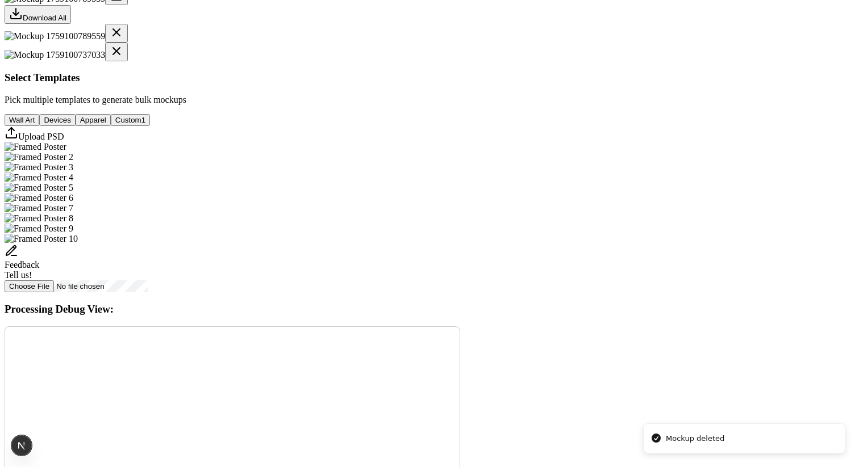 This screenshot has width=859, height=467. I want to click on img: Framed Poster 7, so click(39, 208).